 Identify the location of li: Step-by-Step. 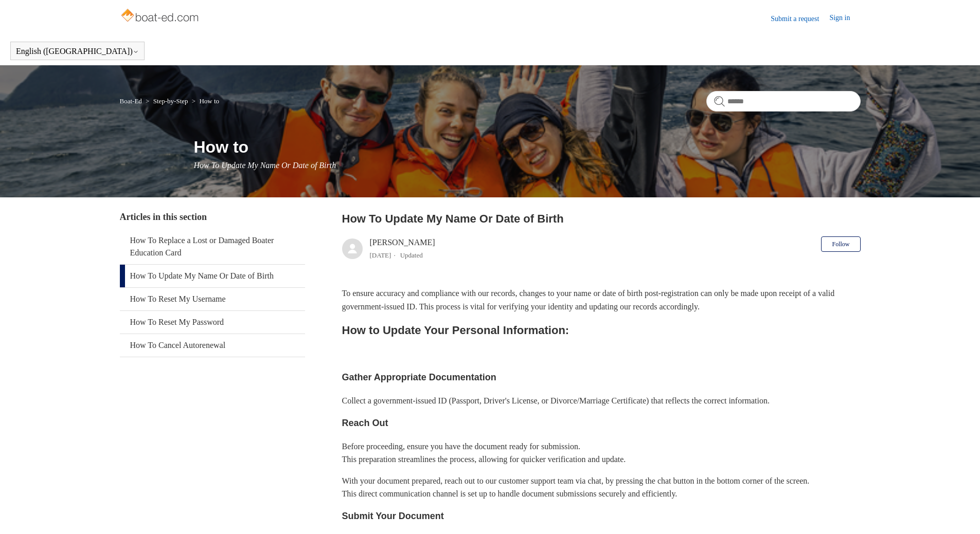
(167, 101).